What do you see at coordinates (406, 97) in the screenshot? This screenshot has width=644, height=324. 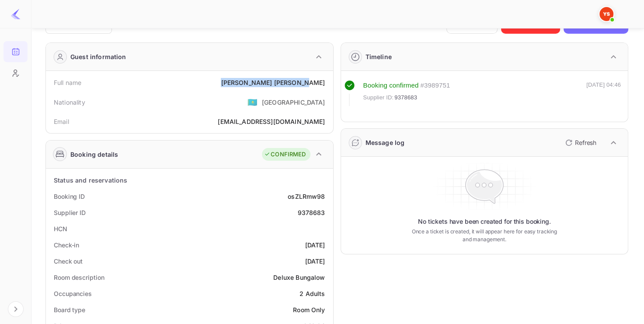 I see `span: 9378683` at bounding box center [406, 97].